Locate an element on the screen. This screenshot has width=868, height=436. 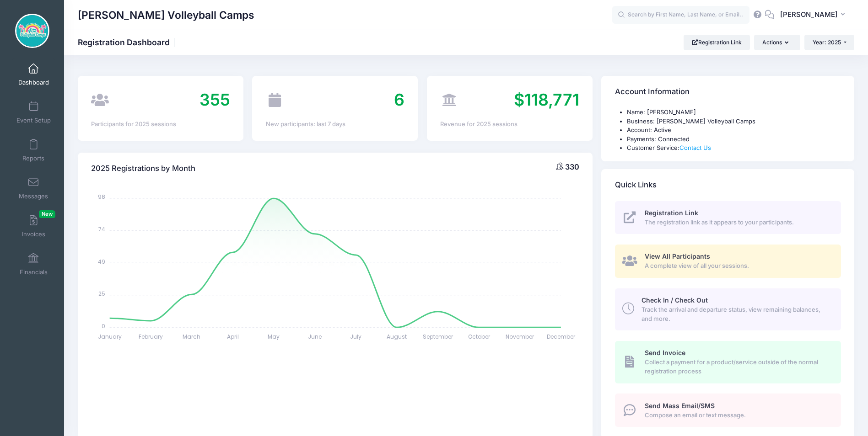
tspan: February is located at coordinates (151, 337).